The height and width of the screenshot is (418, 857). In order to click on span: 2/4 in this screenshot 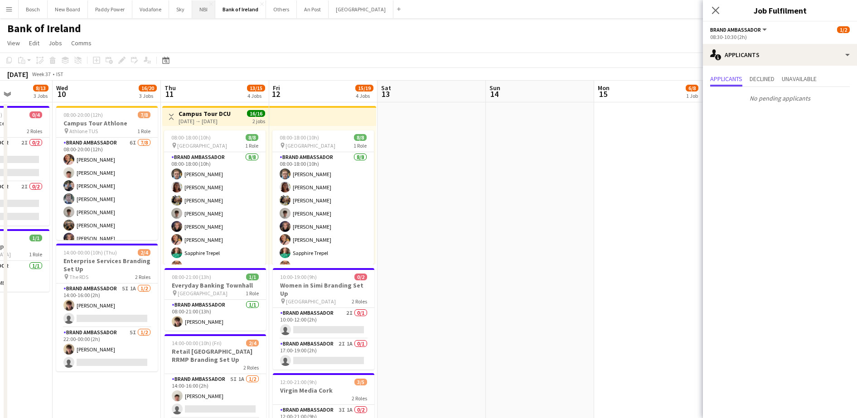, I will do `click(144, 252)`.